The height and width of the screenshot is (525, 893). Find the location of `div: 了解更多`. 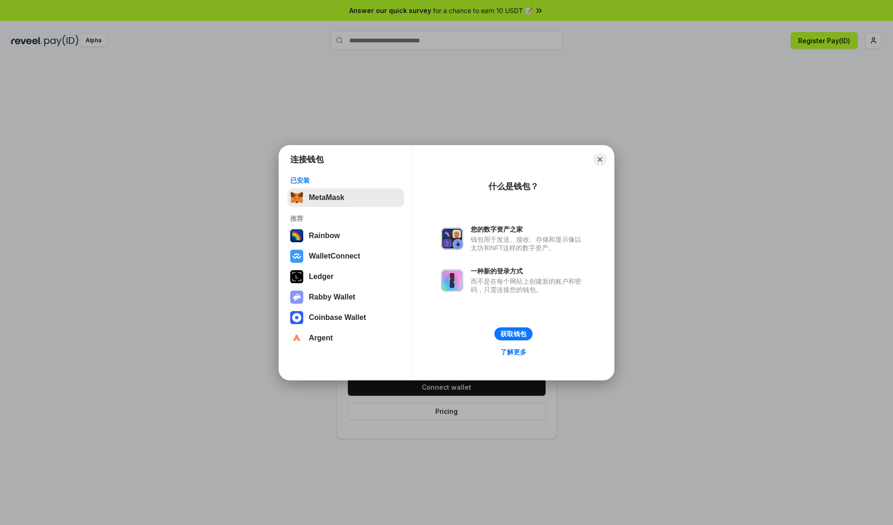

div: 了解更多 is located at coordinates (514, 352).